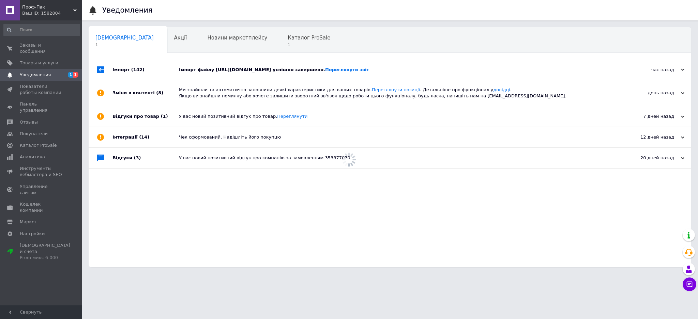 This screenshot has height=319, width=698. Describe the element at coordinates (397, 117) in the screenshot. I see `div: У вас новий позитивний відгук про товар.` at that location.